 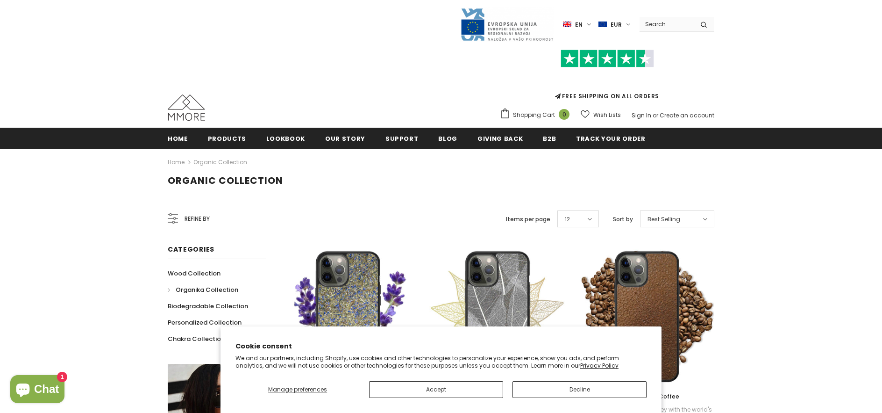 What do you see at coordinates (528, 219) in the screenshot?
I see `label: Items per page` at bounding box center [528, 219].